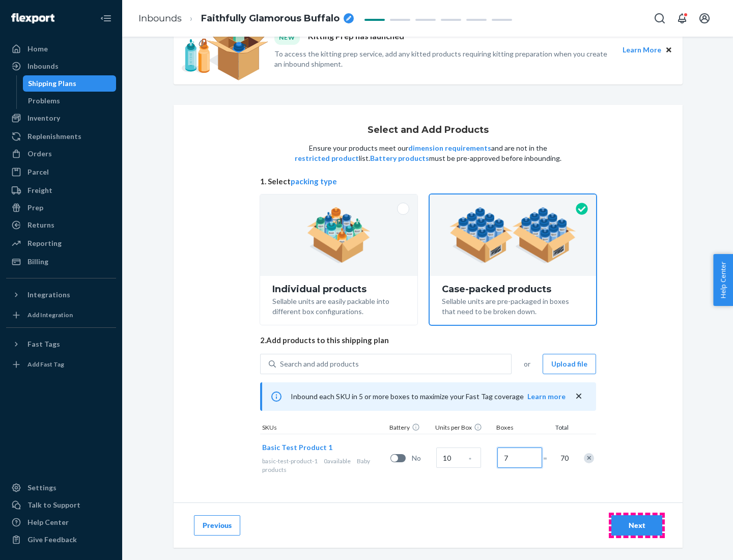  I want to click on p: Ensure your products meet our and are not in the list. must be pre-approved before inbounding., so click(428, 153).